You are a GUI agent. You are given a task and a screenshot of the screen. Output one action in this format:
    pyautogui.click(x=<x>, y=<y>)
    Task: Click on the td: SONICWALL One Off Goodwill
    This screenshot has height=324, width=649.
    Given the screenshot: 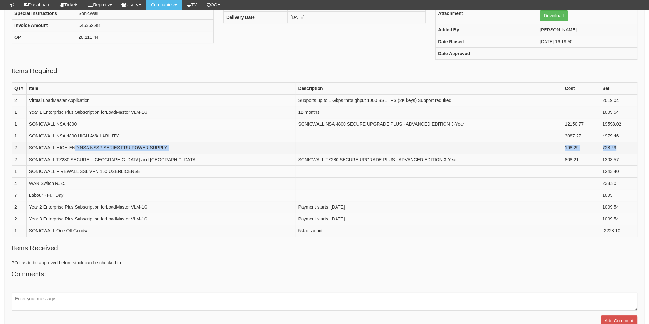 What is the action you would take?
    pyautogui.click(x=161, y=231)
    